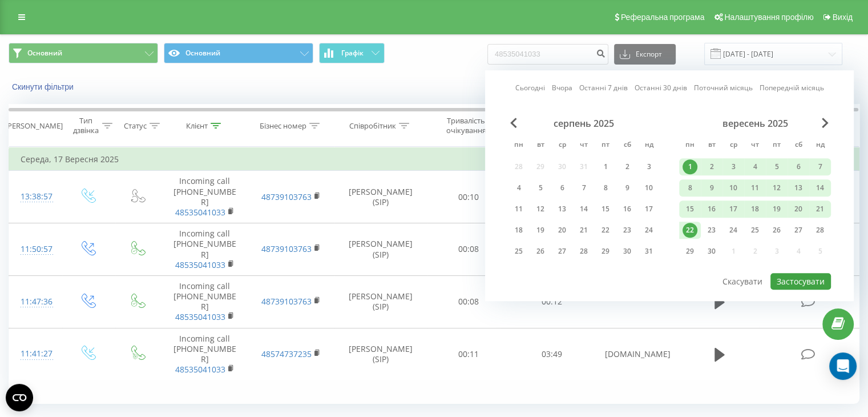 This screenshot has width=868, height=417. Describe the element at coordinates (351, 53) in the screenshot. I see `span: Графік` at that location.